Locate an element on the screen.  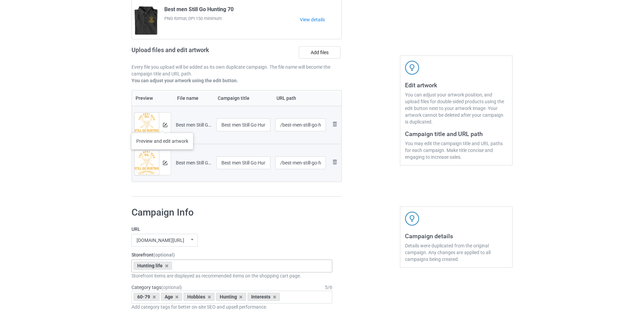
th: Campaign title is located at coordinates (243, 98).